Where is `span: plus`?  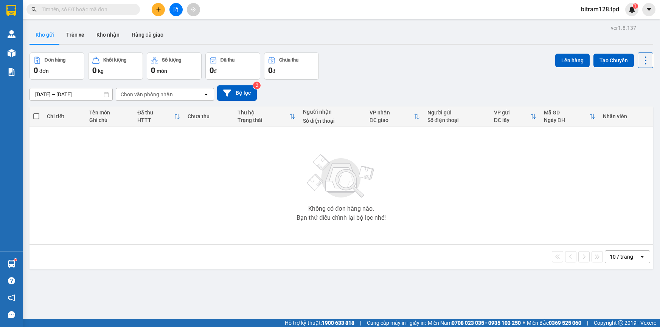
span: plus is located at coordinates (158, 9).